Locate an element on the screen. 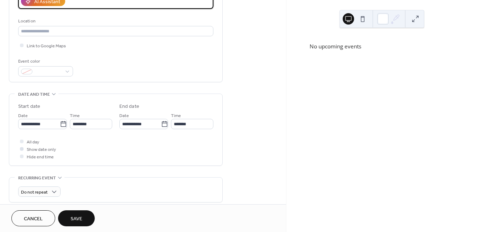  span: Save is located at coordinates (76, 219).